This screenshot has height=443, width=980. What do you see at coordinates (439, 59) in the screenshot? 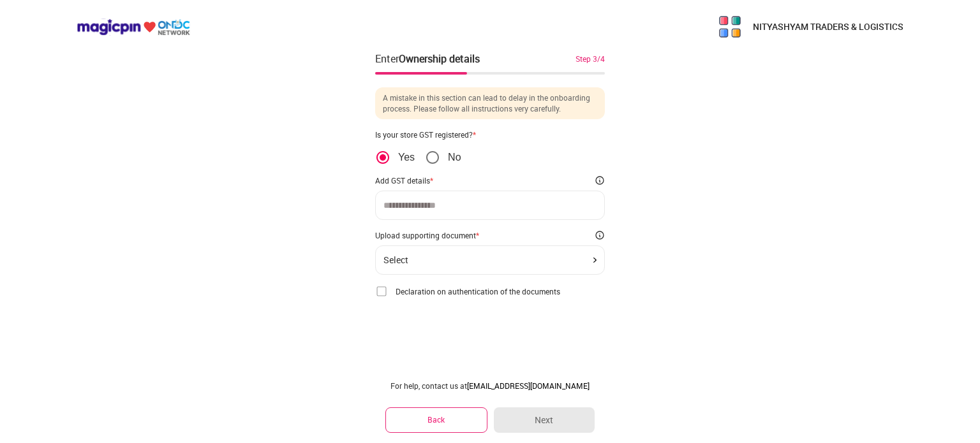
I see `div: Ownership details` at bounding box center [439, 59].